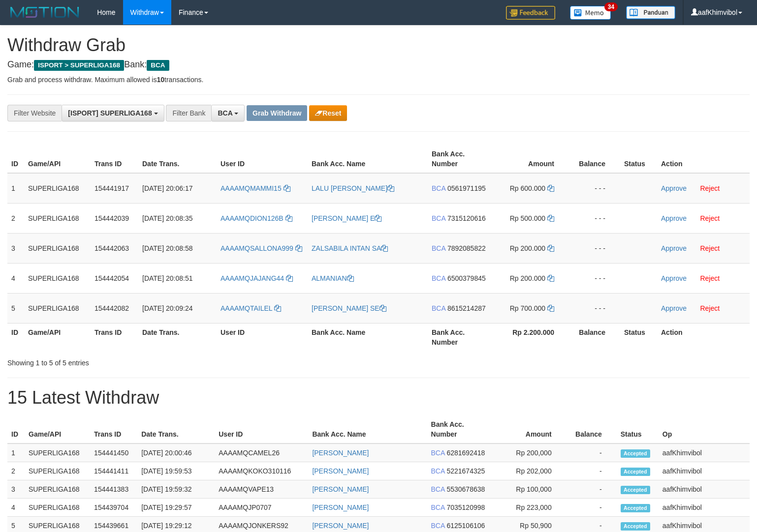  I want to click on td: Rp 223,000, so click(529, 508).